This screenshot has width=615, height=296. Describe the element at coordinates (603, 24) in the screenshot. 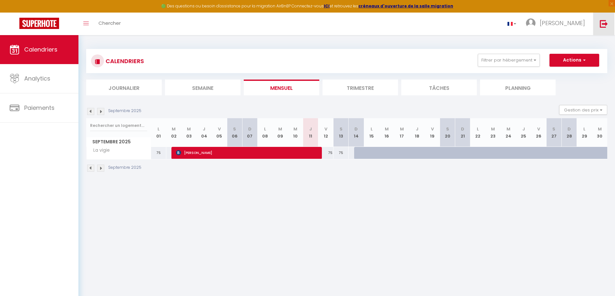

I see `img: logout` at that location.